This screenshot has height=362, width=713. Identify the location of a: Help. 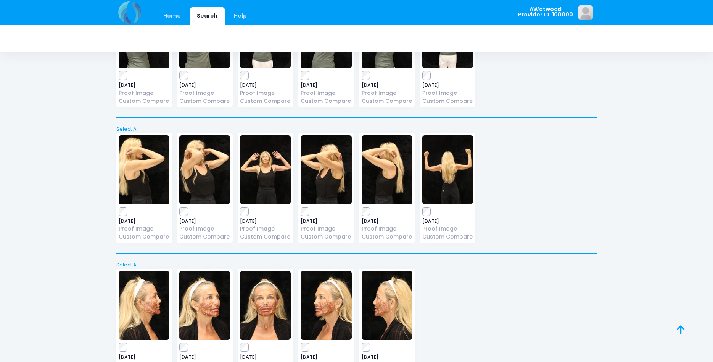
(240, 16).